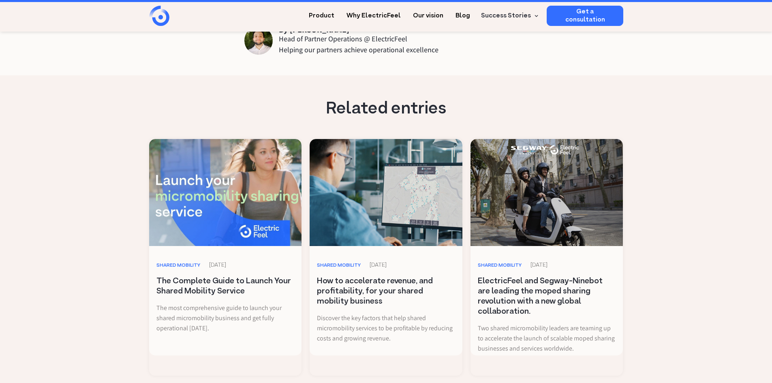 This screenshot has height=383, width=772. Describe the element at coordinates (463, 13) in the screenshot. I see `a: Blog` at that location.